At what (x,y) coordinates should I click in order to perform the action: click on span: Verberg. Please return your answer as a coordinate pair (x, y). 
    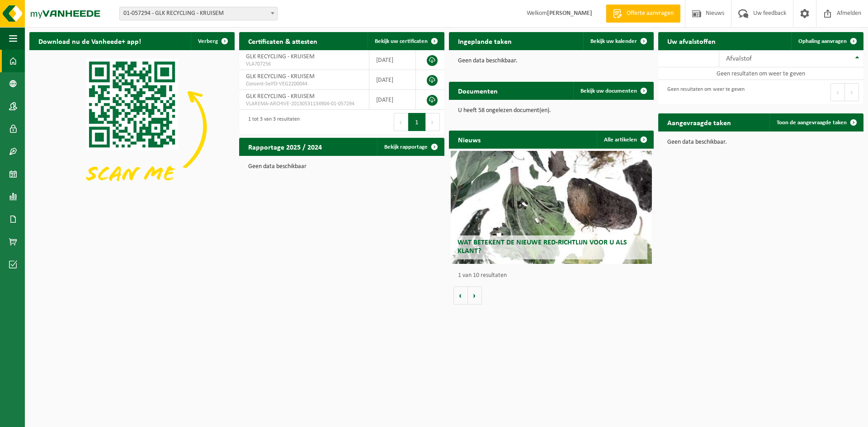
    Looking at the image, I should click on (208, 41).